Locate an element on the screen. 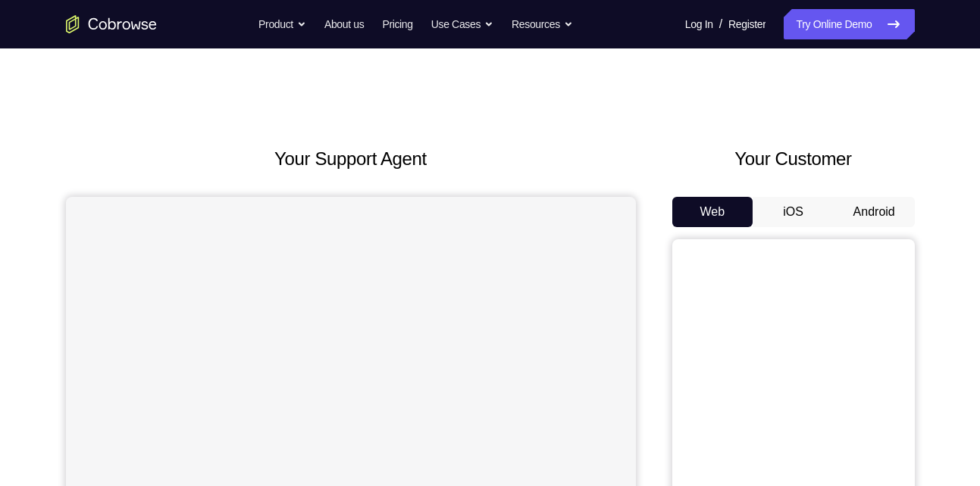  a: Try Online Demo is located at coordinates (849, 24).